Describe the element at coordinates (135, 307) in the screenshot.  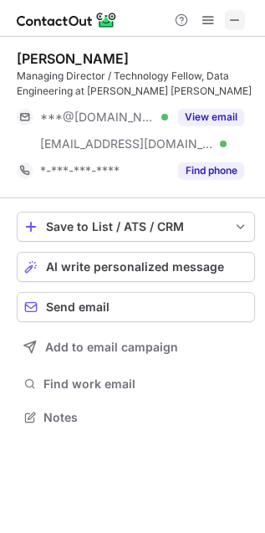
I see `button: Send email` at that location.